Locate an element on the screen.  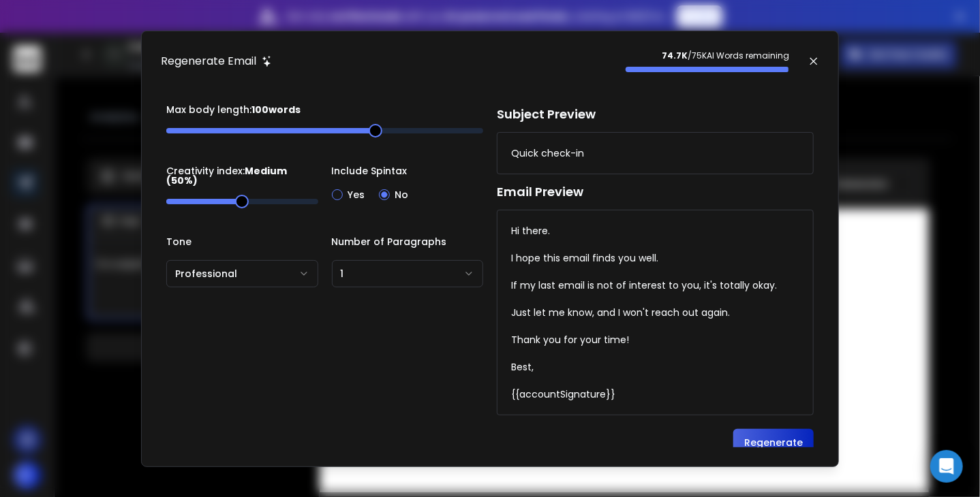
img: website_grey.svg is located at coordinates (27, 41).